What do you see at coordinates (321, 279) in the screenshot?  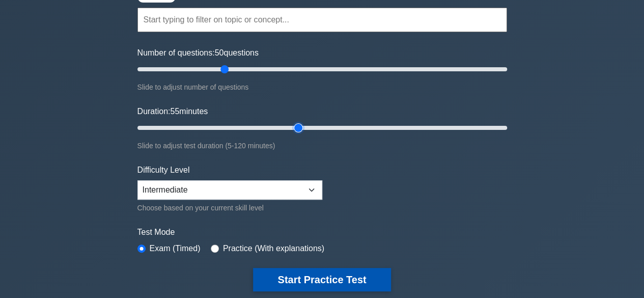 I see `button: Start Practice Test` at bounding box center [321, 279].